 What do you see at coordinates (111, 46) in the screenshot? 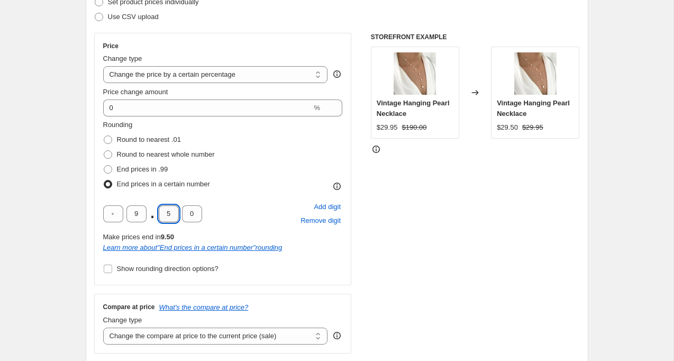
I see `h3: Price` at bounding box center [111, 46].